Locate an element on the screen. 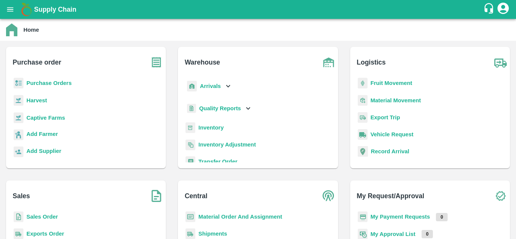 Image resolution: width=516 pixels, height=239 pixels. img: sales is located at coordinates (18, 217).